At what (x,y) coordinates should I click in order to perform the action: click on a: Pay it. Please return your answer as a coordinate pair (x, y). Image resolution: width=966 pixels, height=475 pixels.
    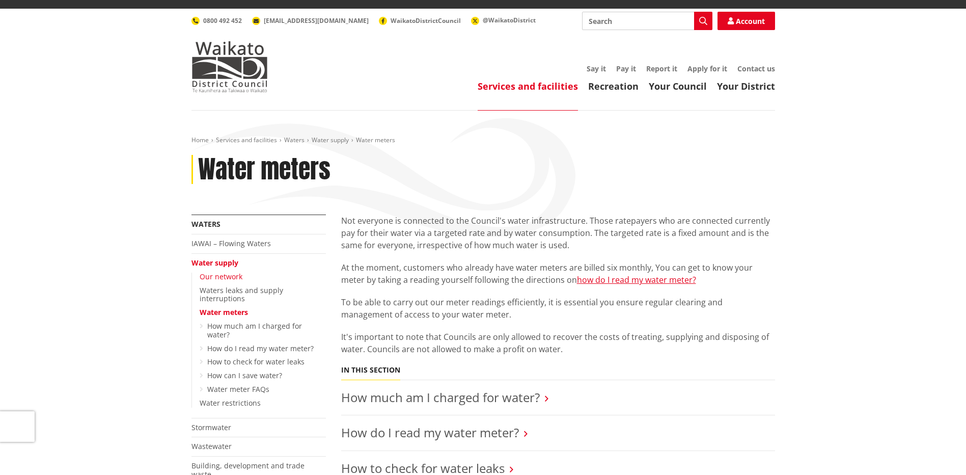
    Looking at the image, I should click on (626, 68).